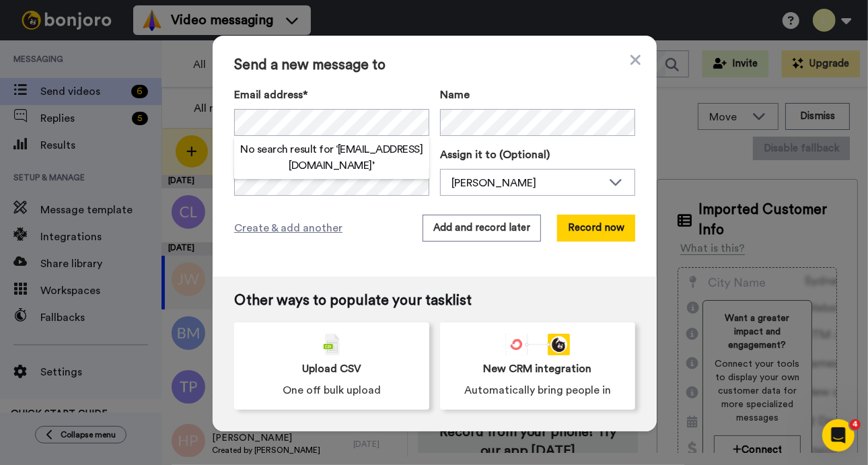 This screenshot has height=465, width=868. Describe the element at coordinates (537, 390) in the screenshot. I see `span: Automatically bring people in` at that location.